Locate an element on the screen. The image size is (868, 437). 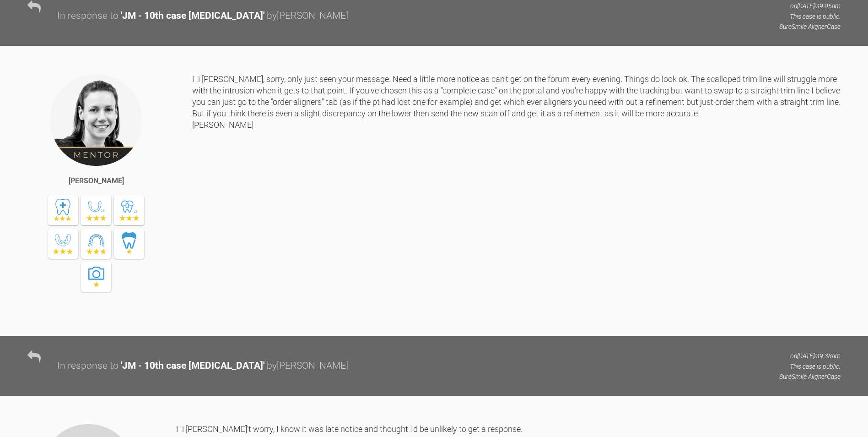
img: Kelly Toft is located at coordinates (96, 120).